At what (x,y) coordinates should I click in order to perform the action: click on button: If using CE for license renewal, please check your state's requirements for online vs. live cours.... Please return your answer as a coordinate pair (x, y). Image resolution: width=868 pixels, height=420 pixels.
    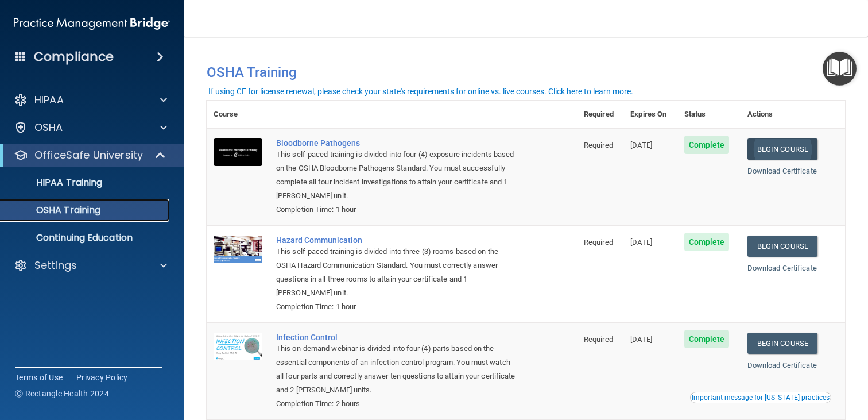
    Looking at the image, I should click on (421, 91).